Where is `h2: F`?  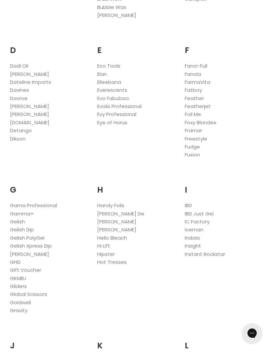
h2: F is located at coordinates (223, 46).